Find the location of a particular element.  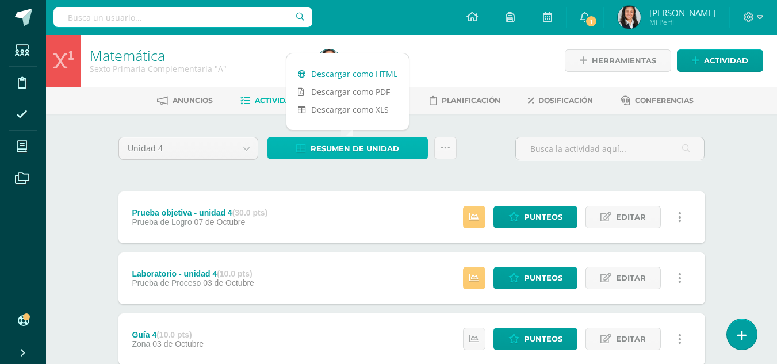

a: Unidad 4 is located at coordinates (188, 148).